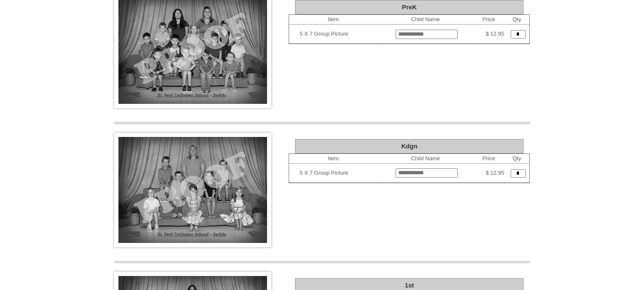  Describe the element at coordinates (409, 146) in the screenshot. I see `div: Kdgn` at that location.